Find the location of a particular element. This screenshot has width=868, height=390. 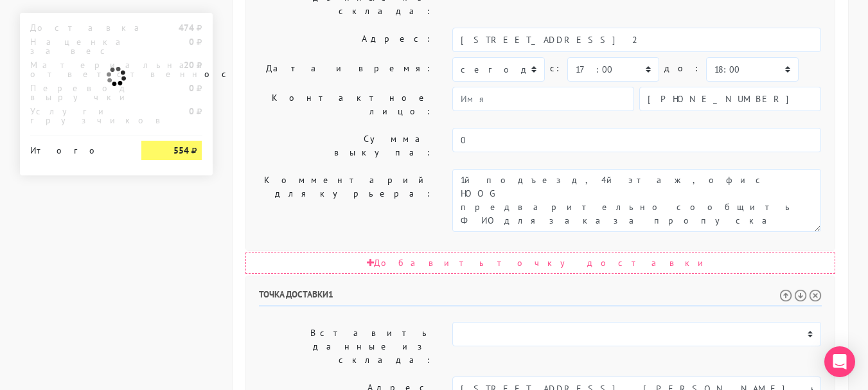

label: Адрес: is located at coordinates (347, 40).